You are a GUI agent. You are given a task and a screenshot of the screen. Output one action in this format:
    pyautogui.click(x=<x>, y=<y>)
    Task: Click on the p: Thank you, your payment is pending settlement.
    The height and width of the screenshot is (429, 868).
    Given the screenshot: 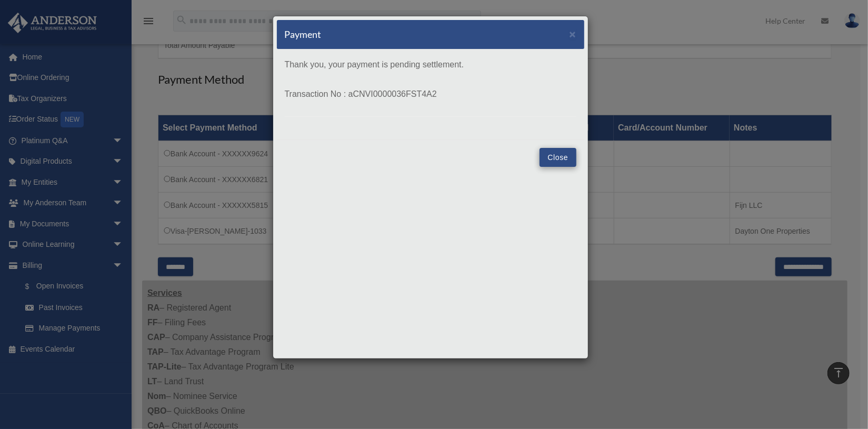 What is the action you would take?
    pyautogui.click(x=431, y=65)
    